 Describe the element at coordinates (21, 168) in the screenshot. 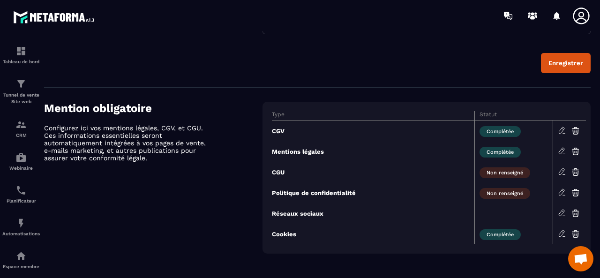

I see `p: Webinaire` at that location.